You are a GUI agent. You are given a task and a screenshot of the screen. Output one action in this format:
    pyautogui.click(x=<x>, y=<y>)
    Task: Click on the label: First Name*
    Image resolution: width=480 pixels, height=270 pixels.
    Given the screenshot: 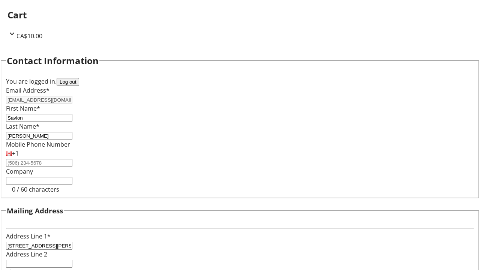 What is the action you would take?
    pyautogui.click(x=23, y=108)
    